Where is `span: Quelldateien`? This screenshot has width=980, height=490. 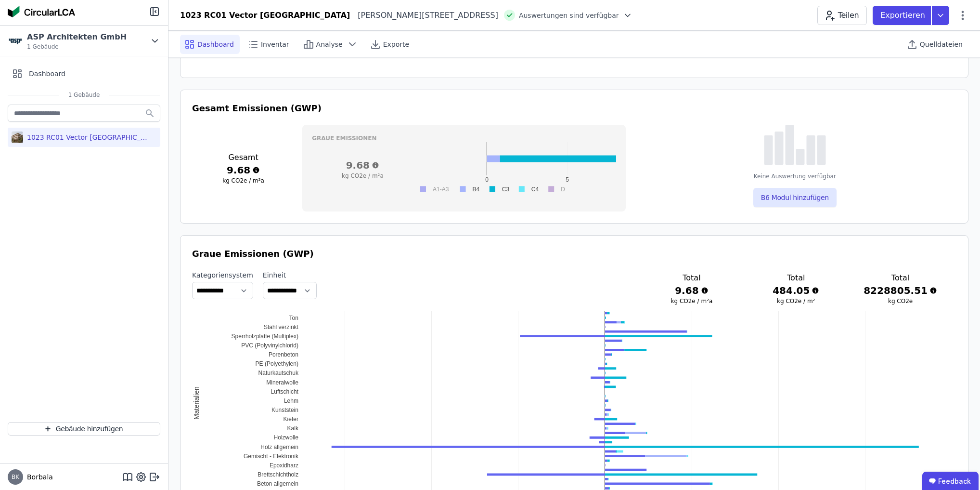 span: Quelldateien is located at coordinates (941, 44).